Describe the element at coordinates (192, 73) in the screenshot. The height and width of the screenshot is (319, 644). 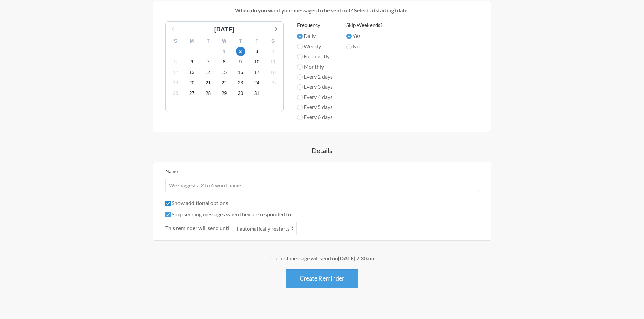
I see `span: Thursday, November 13, 2025` at that location.